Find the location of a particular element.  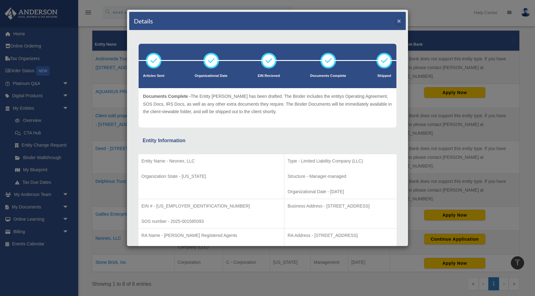

h4: Details is located at coordinates (143, 21).